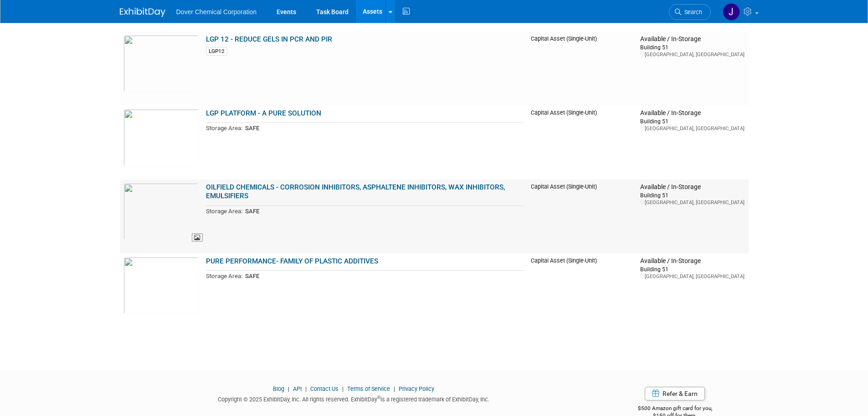 The height and width of the screenshot is (416, 868). What do you see at coordinates (263, 113) in the screenshot?
I see `a: LGP PLATFORM - A PURE SOLUTION` at bounding box center [263, 113].